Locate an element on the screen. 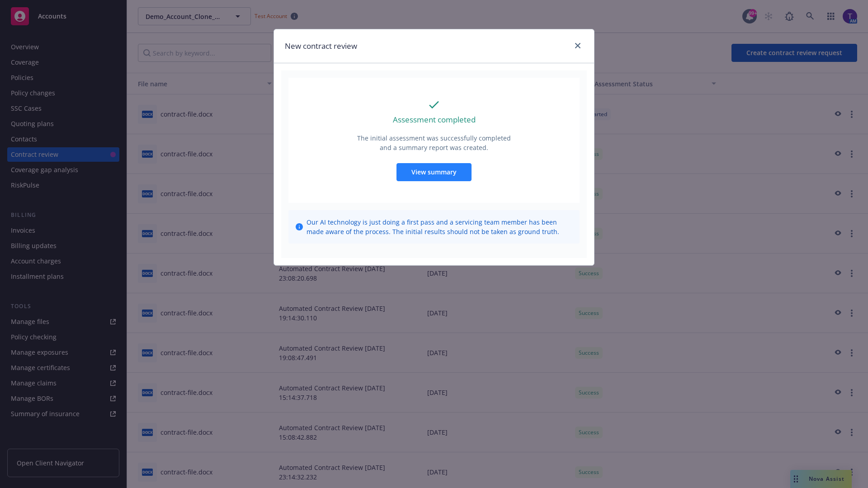  span: View summary is located at coordinates (434, 172).